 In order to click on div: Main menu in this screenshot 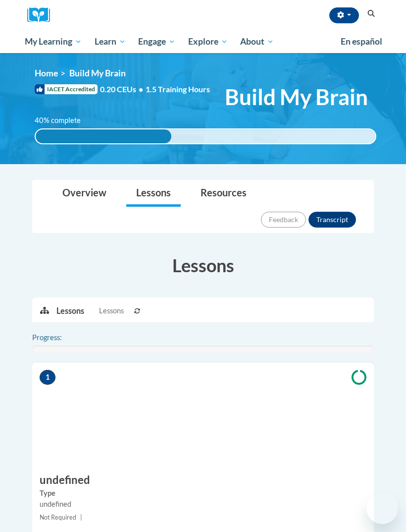, I will do `click(203, 42)`.